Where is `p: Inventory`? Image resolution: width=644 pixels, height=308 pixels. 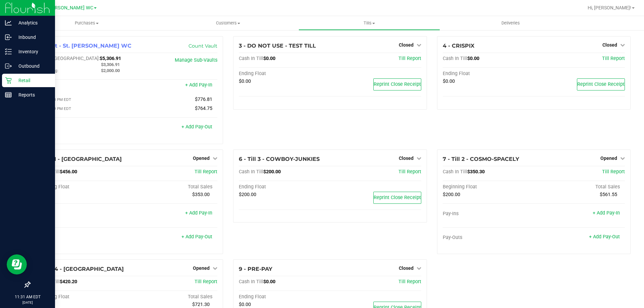 p: Inventory is located at coordinates (32, 52).